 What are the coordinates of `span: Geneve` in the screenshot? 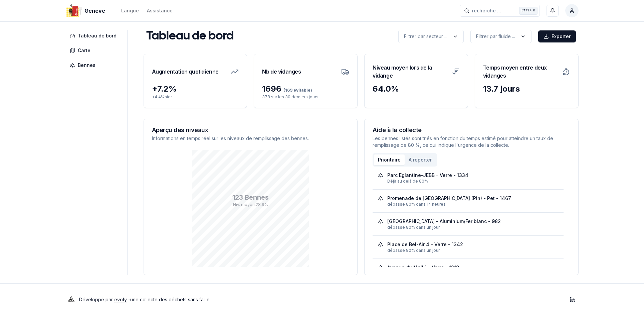 It's located at (95, 11).